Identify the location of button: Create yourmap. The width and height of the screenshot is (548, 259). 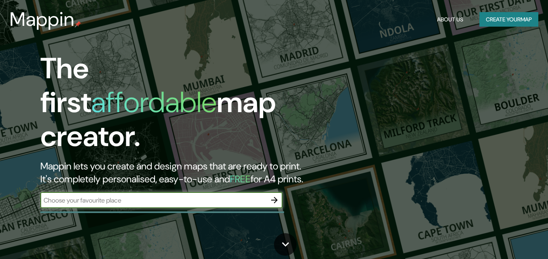
(509, 19).